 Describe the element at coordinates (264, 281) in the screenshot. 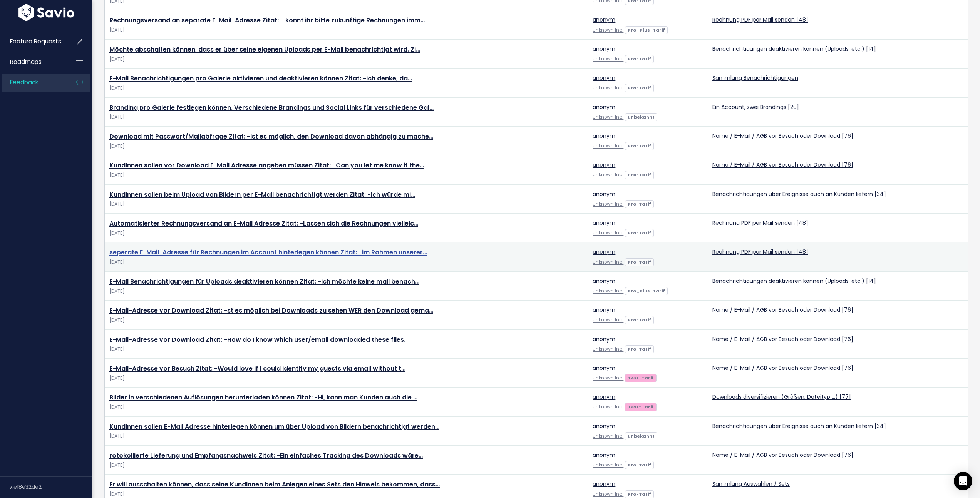

I see `a: E-Mail Benachrichtigungen für Uploads deaktivieren können Zitat: -ich möchte keine mail benach…` at that location.